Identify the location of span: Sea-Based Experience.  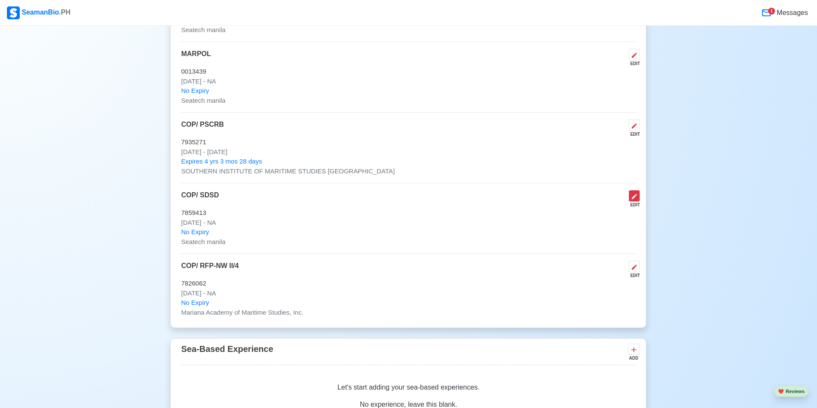
(227, 349).